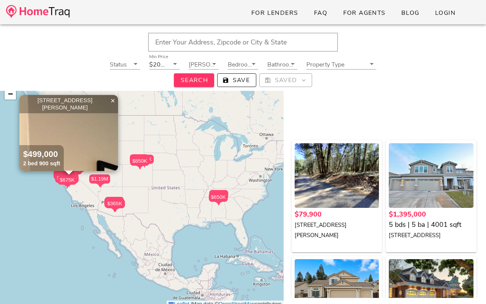 The height and width of the screenshot is (304, 486). What do you see at coordinates (41, 163) in the screenshot?
I see `div: 2 bed 900 sqft` at bounding box center [41, 163].